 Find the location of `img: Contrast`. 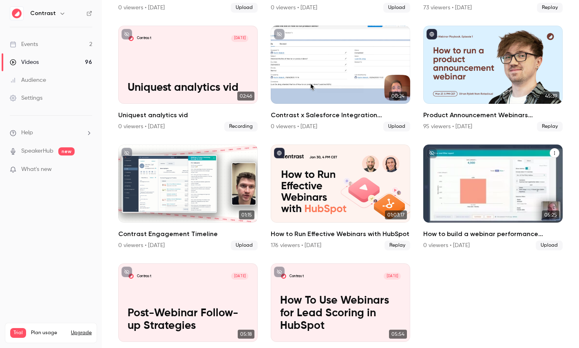

img: Contrast is located at coordinates (17, 13).